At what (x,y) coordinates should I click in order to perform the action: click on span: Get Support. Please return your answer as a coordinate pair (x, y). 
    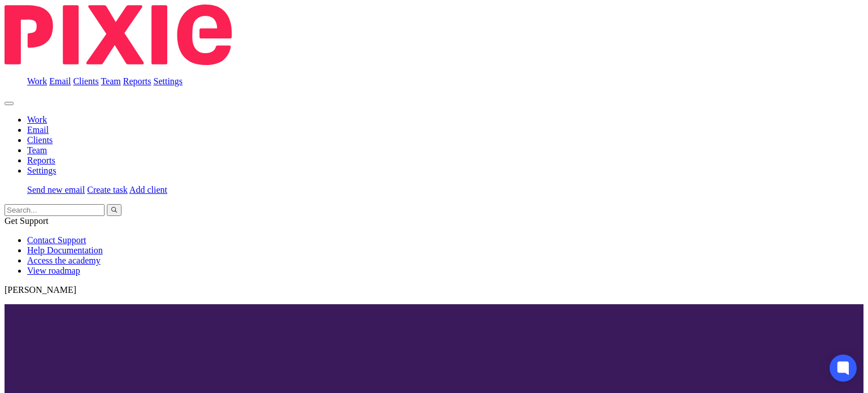
    Looking at the image, I should click on (27, 220).